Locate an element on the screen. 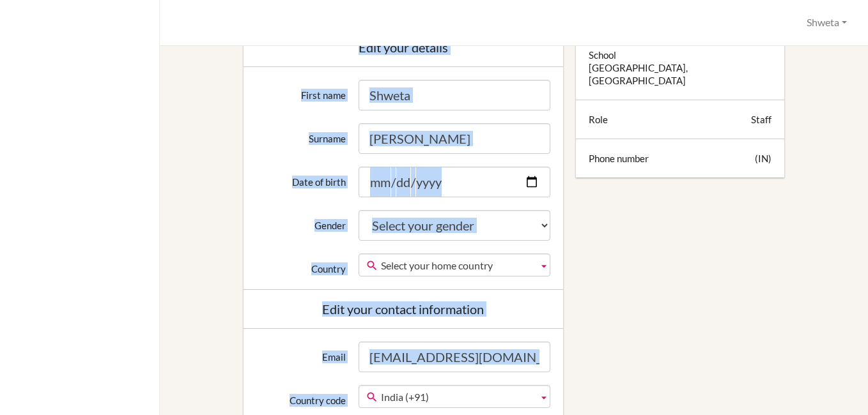 Image resolution: width=868 pixels, height=415 pixels. div: Phone number is located at coordinates (619, 158).